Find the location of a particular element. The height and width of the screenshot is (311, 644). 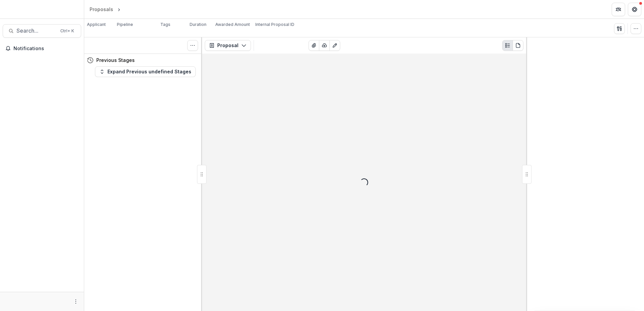

nav: breadcrumb is located at coordinates (119, 9).